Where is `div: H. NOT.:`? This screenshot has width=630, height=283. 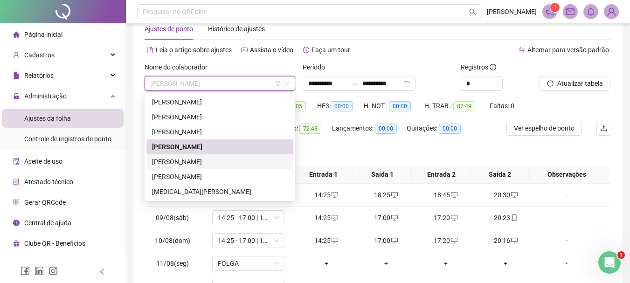 div: H. NOT.: is located at coordinates (394, 106).